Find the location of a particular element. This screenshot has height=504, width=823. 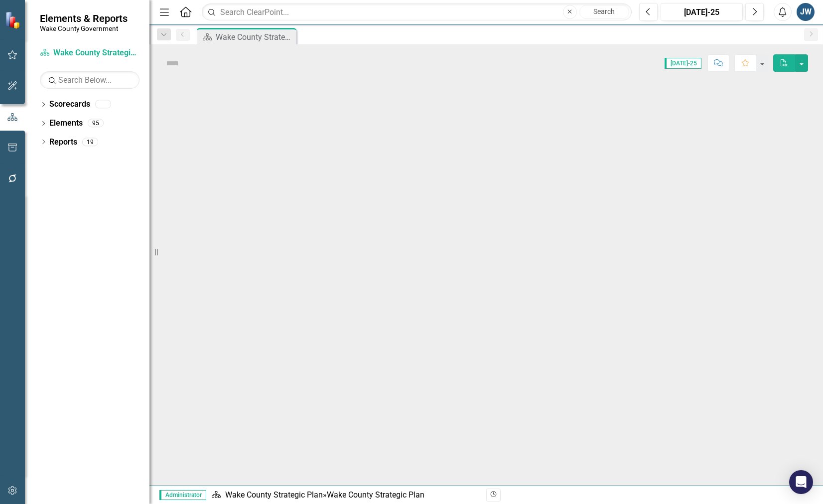

div: Open Intercom Messenger is located at coordinates (801, 482).